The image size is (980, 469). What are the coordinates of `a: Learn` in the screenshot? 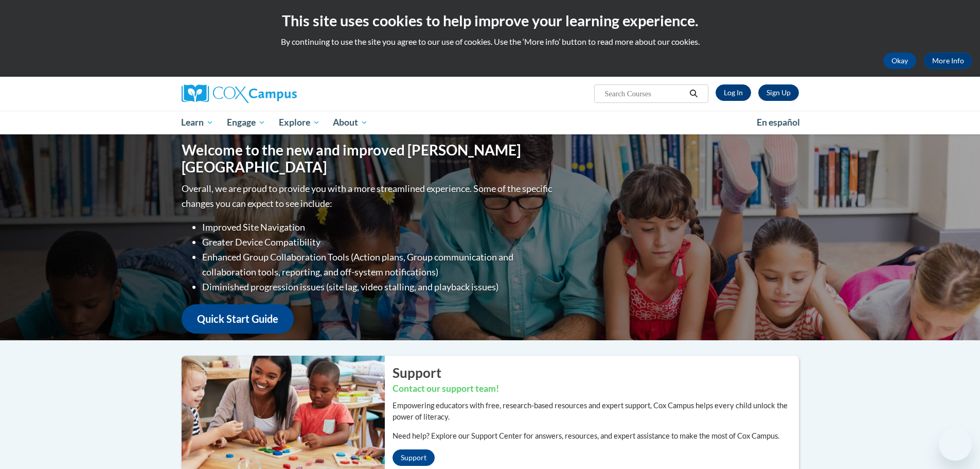 It's located at (198, 122).